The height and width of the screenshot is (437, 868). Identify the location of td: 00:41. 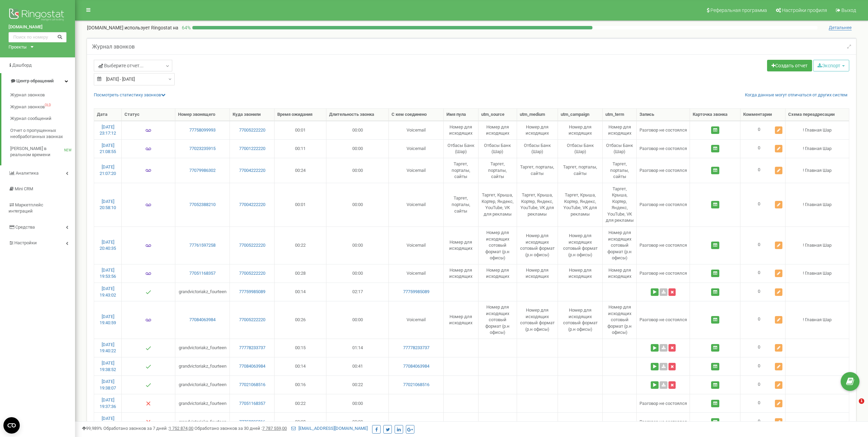
(358, 366).